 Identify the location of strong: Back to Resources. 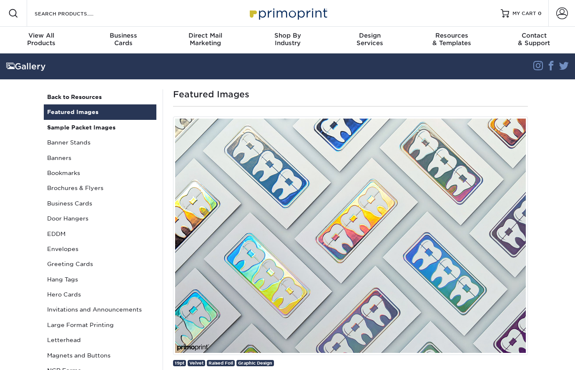
(100, 97).